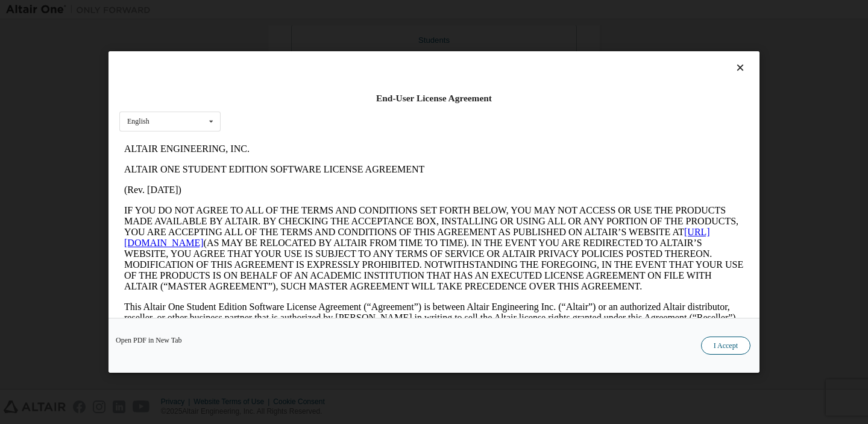 The height and width of the screenshot is (424, 868). Describe the element at coordinates (315, 31) in the screenshot. I see `p: ALTAIR ONE STUDENT EDITION SOFTWARE LICENSE AGREEMENT` at that location.